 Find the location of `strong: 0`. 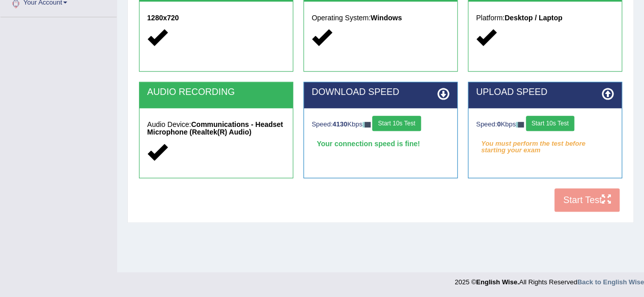

strong: 0 is located at coordinates (498, 124).